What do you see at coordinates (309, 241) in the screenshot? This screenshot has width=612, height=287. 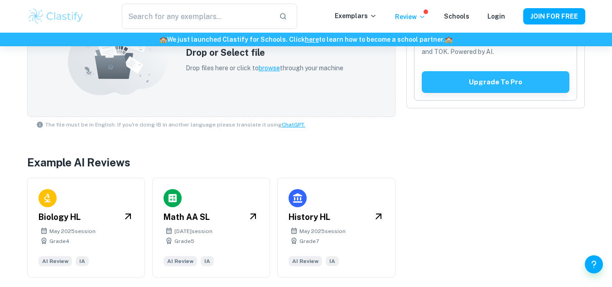 I see `span: Grade 7` at bounding box center [309, 241].